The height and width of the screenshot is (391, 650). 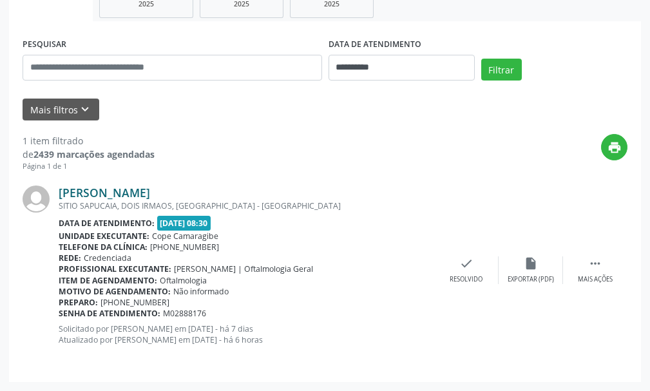 I want to click on b: Motivo de agendamento:, so click(x=115, y=291).